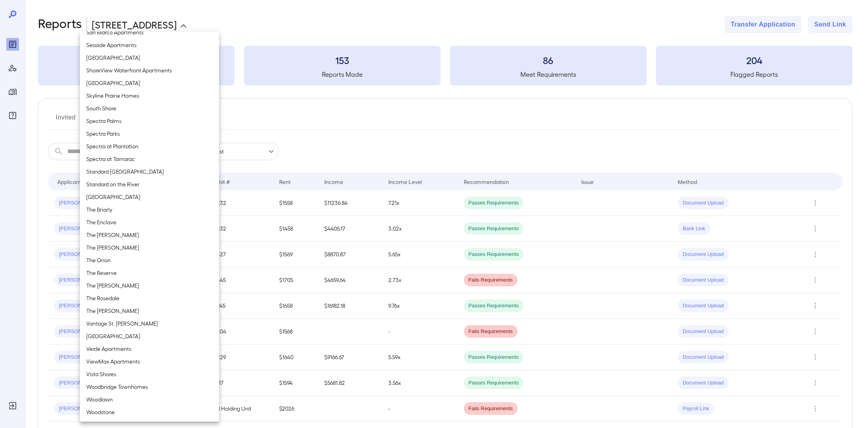 This screenshot has height=428, width=868. What do you see at coordinates (149, 399) in the screenshot?
I see `li: Woodlawn` at bounding box center [149, 399].